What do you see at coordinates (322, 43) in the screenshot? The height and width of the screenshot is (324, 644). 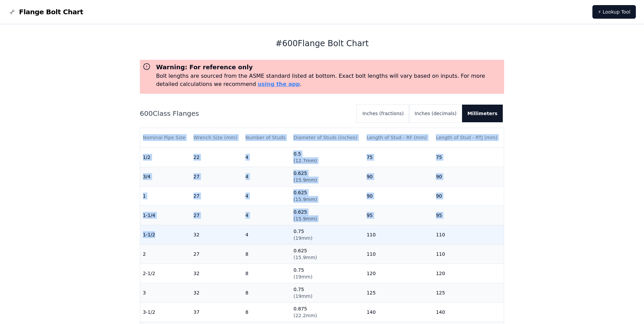 I see `h1: # 600 Flange Bolt Chart` at bounding box center [322, 43].